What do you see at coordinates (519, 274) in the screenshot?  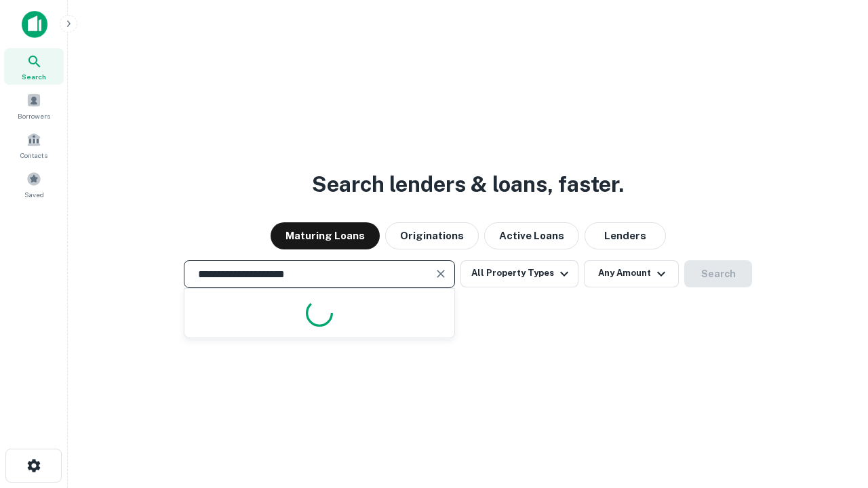 I see `button: All Property Types` at bounding box center [519, 274].